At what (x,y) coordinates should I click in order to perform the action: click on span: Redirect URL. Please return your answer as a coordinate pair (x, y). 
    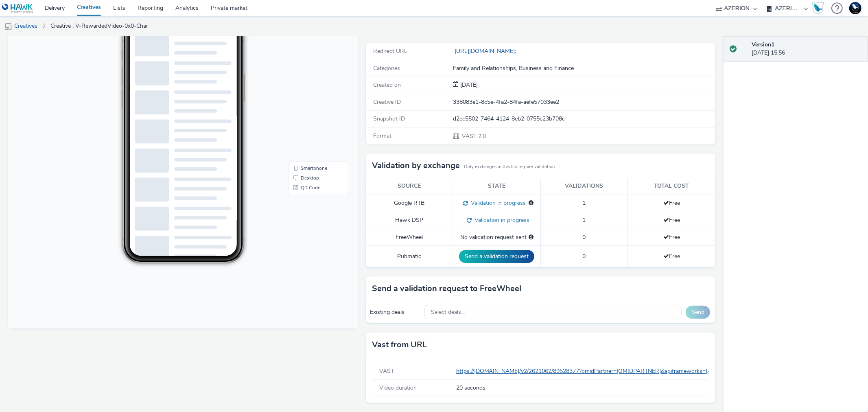
    Looking at the image, I should click on (390, 51).